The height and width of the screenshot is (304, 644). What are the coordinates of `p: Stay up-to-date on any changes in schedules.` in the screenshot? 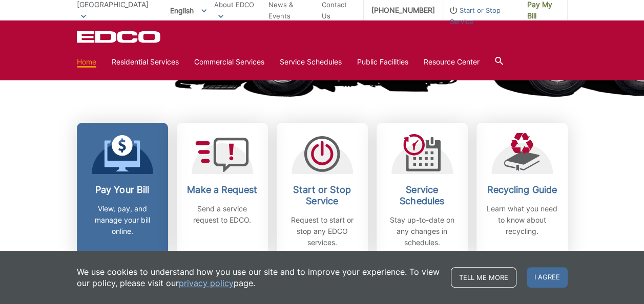 It's located at (422, 231).